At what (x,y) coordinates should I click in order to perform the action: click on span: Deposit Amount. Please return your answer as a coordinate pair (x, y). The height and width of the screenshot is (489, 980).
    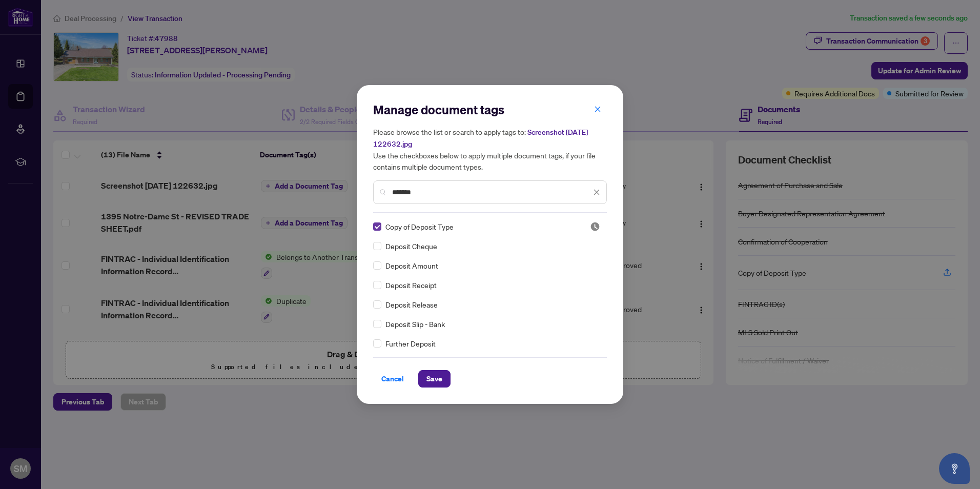
    Looking at the image, I should click on (411, 266).